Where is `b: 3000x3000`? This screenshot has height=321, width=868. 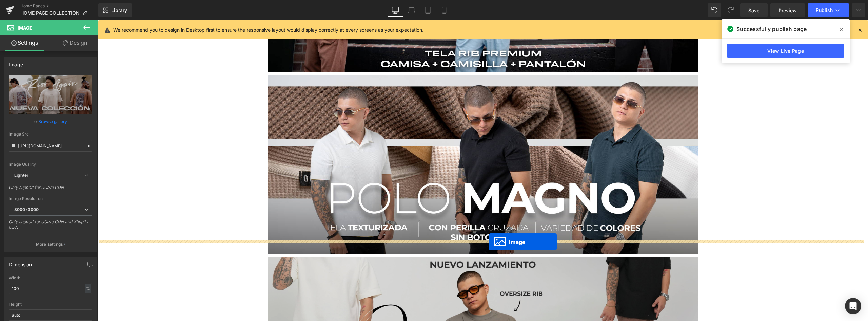 b: 3000x3000 is located at coordinates (27, 209).